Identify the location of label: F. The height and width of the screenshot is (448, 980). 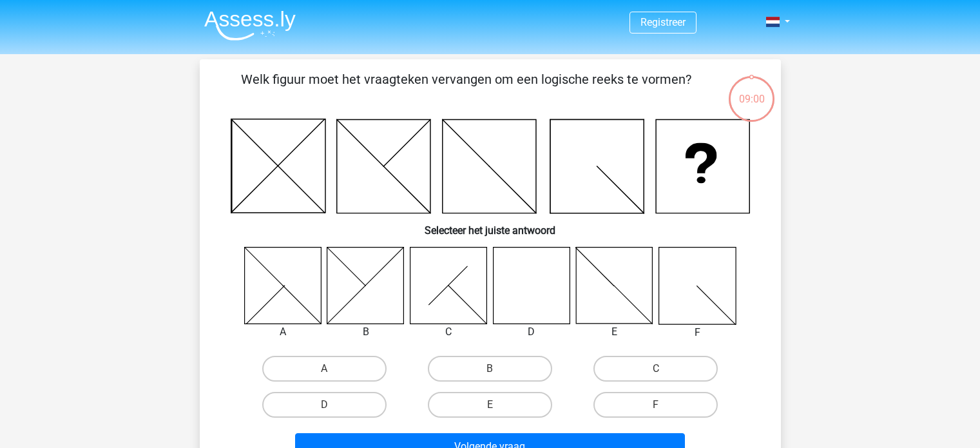
(655, 405).